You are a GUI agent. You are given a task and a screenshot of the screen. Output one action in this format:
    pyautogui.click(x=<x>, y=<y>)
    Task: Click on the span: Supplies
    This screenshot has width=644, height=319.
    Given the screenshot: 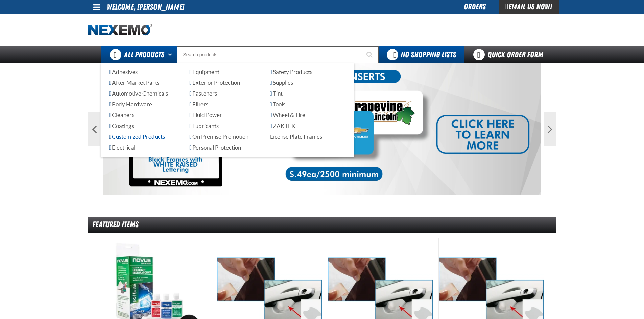 What is the action you would take?
    pyautogui.click(x=282, y=82)
    